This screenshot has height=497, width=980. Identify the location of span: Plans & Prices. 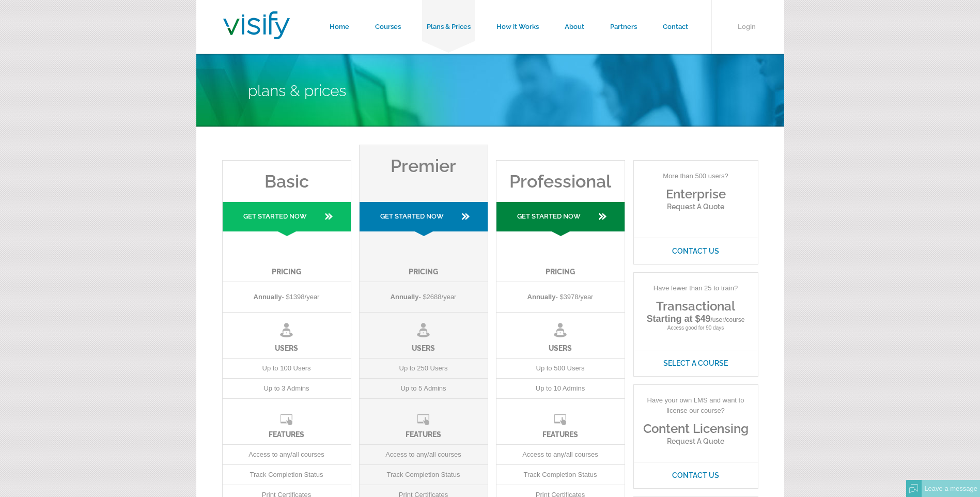
(297, 90).